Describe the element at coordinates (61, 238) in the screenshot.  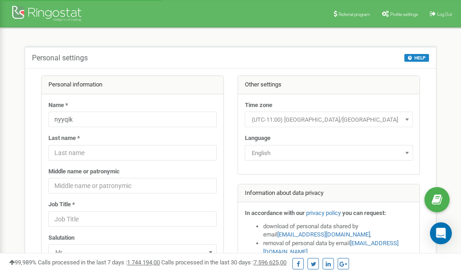
I see `label: Salutation` at that location.